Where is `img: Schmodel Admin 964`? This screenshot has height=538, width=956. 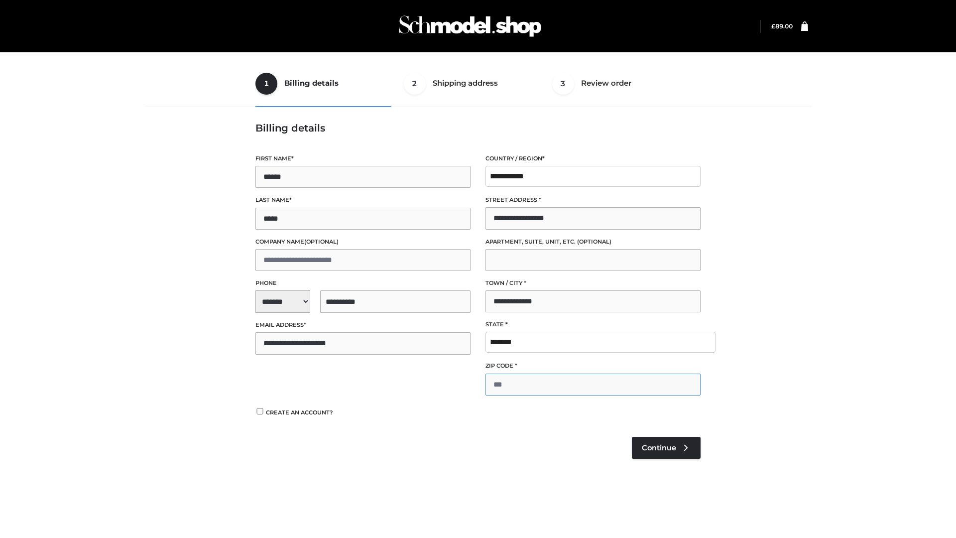
img: Schmodel Admin 964 is located at coordinates (470, 26).